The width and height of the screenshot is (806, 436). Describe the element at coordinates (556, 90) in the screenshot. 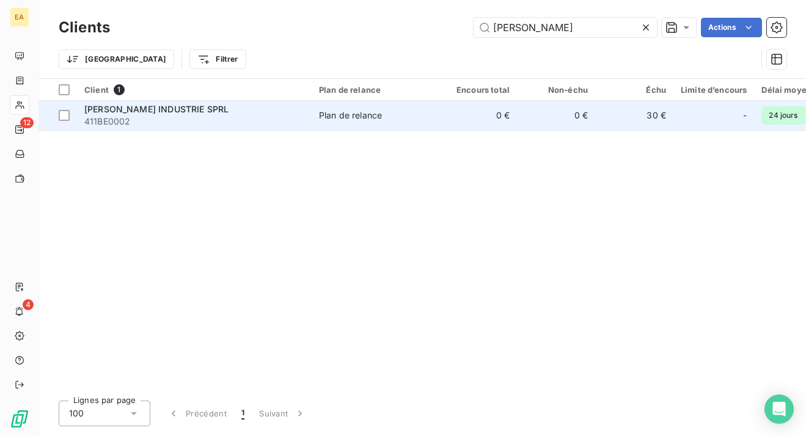

I see `div: Non-échu` at that location.